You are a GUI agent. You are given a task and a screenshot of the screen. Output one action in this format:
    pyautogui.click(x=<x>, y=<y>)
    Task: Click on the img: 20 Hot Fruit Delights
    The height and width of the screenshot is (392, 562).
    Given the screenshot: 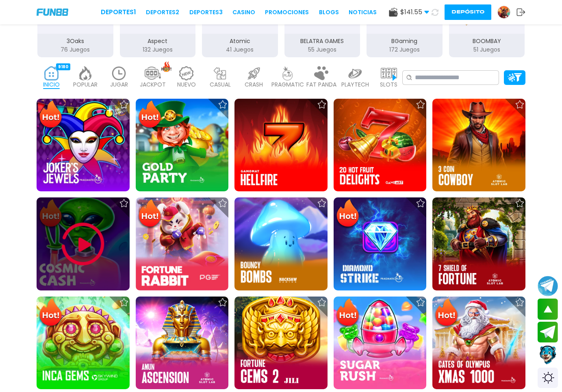 What is the action you would take?
    pyautogui.click(x=380, y=145)
    